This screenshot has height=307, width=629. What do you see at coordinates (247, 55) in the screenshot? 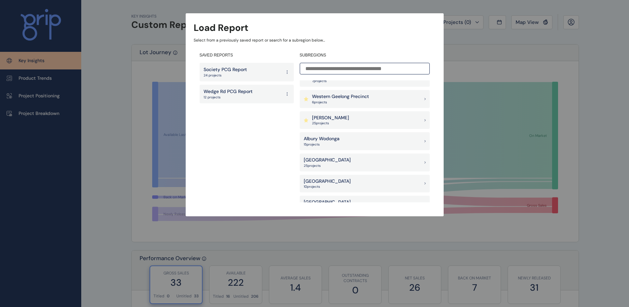
I see `h4: SAVED REPORTS` at bounding box center [247, 55].